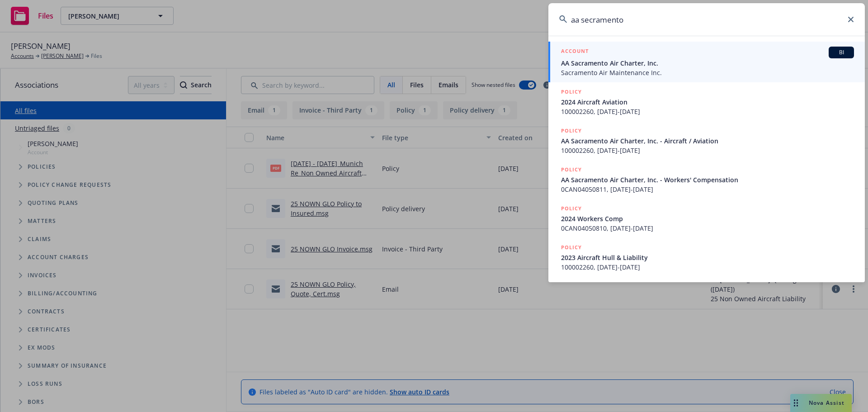 The image size is (868, 412). I want to click on span: 2024 Aircraft Aviation, so click(707, 102).